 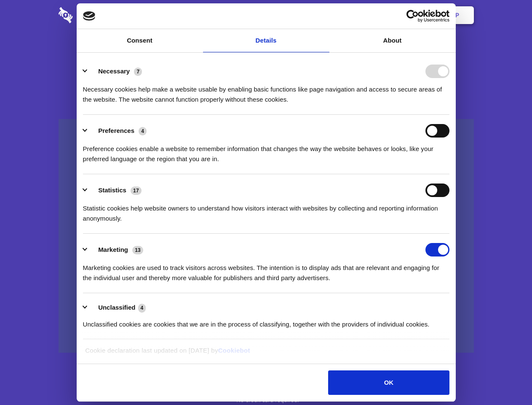 I want to click on a: About, so click(x=393, y=40).